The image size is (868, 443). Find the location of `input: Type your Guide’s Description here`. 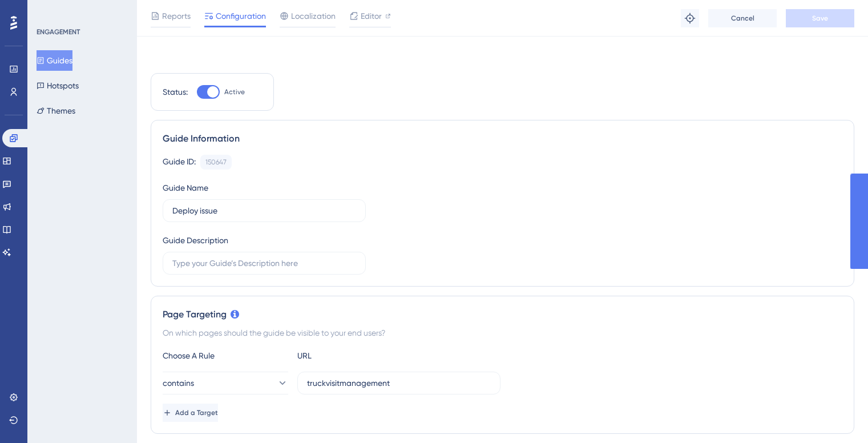

input: Type your Guide’s Description here is located at coordinates (264, 263).